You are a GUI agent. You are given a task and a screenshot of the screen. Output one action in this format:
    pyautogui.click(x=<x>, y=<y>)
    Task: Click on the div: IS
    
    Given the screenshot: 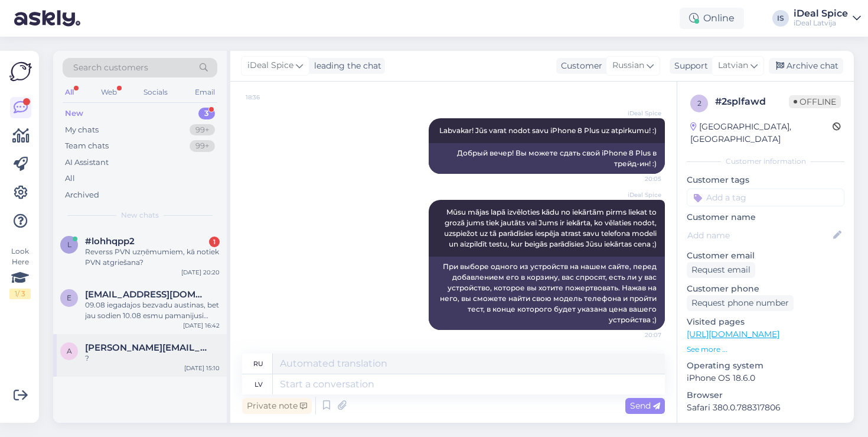 What is the action you would take?
    pyautogui.click(x=781, y=18)
    